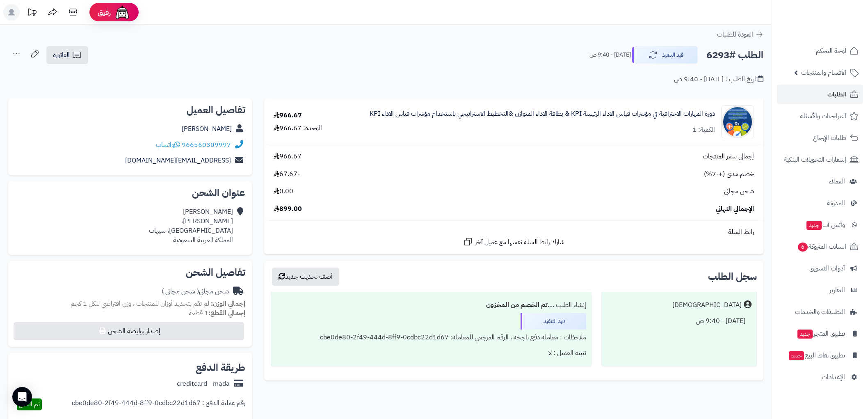 The width and height of the screenshot is (868, 419). Describe the element at coordinates (228, 304) in the screenshot. I see `strong: إجمالي الوزن:` at that location.